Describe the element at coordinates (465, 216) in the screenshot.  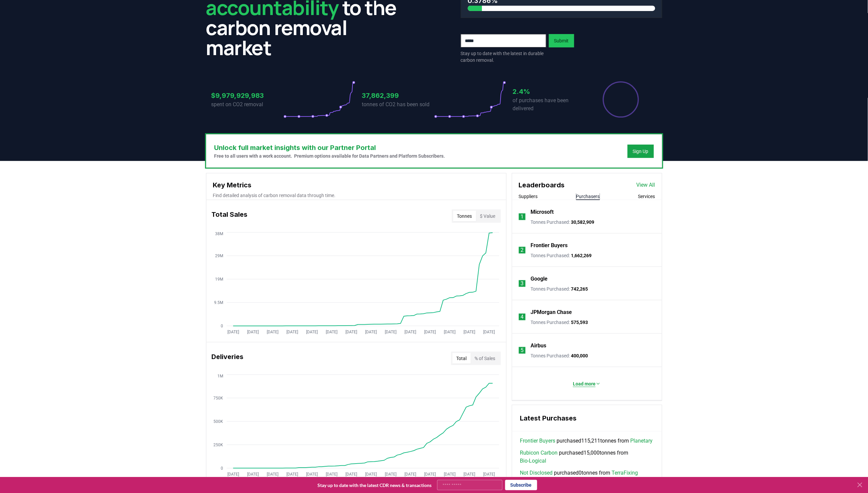
I see `button: Tonnes` at that location.